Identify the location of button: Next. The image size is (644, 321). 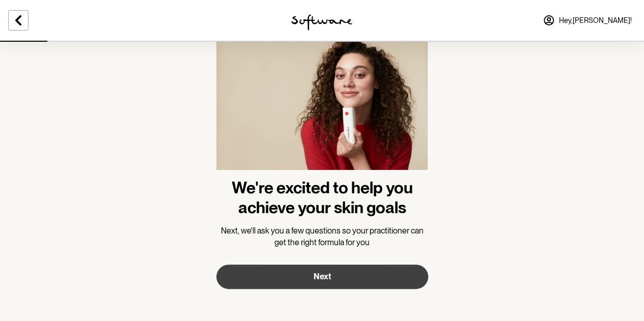
(322, 277).